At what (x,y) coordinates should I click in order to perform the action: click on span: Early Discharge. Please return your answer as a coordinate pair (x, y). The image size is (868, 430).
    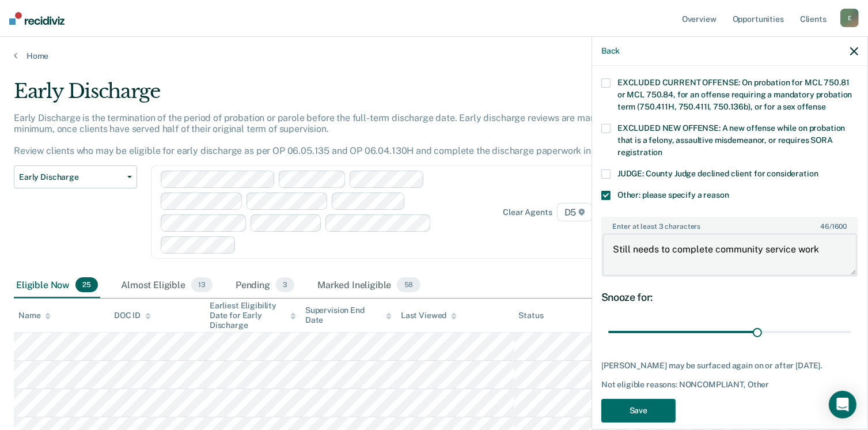
    Looking at the image, I should click on (71, 177).